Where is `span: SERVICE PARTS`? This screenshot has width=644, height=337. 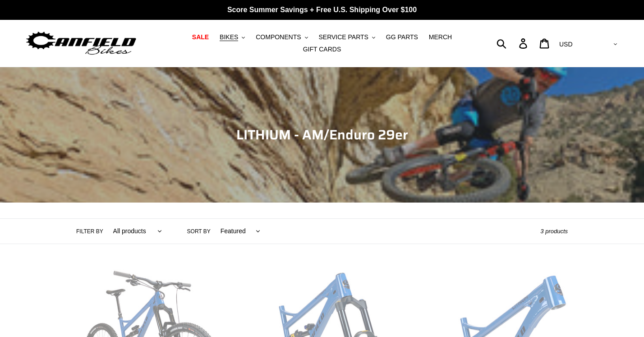 span: SERVICE PARTS is located at coordinates (343, 37).